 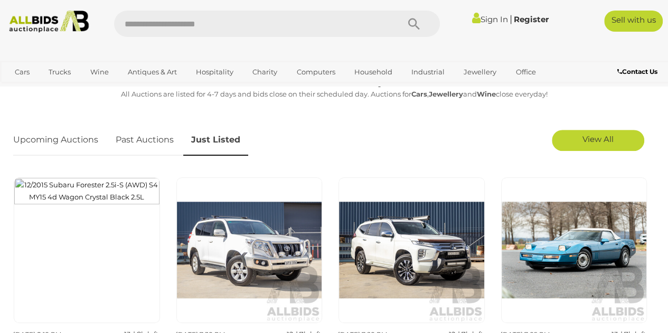 I want to click on a: Charity, so click(x=265, y=72).